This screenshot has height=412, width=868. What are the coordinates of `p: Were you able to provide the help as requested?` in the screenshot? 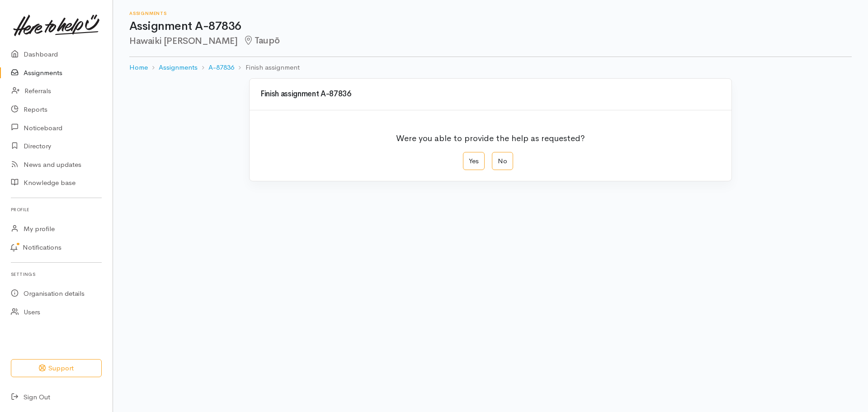 It's located at (490, 136).